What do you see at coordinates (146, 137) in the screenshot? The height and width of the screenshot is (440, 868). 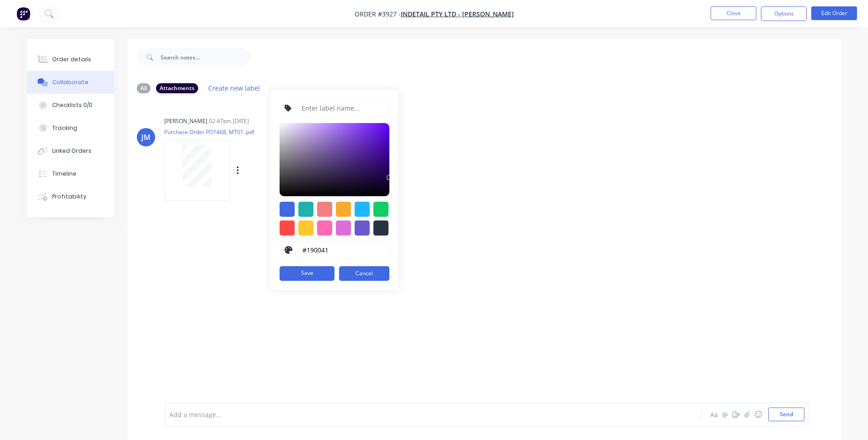 I see `div: JM` at bounding box center [146, 137].